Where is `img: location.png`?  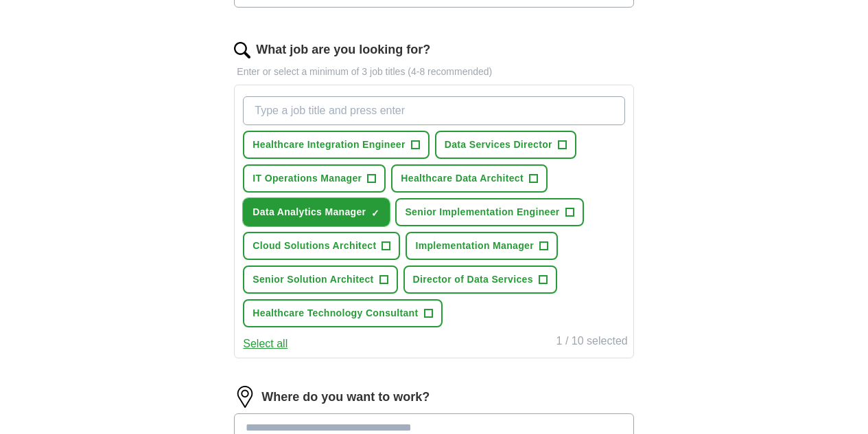 img: location.png is located at coordinates (245, 396).